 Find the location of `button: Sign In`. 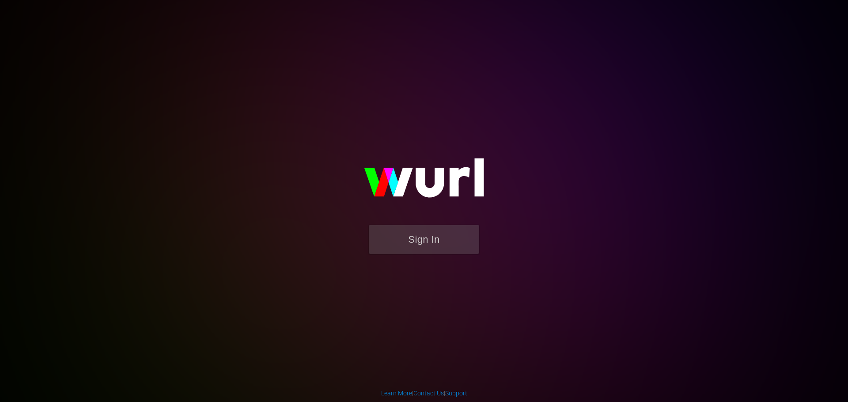

button: Sign In is located at coordinates (424, 239).